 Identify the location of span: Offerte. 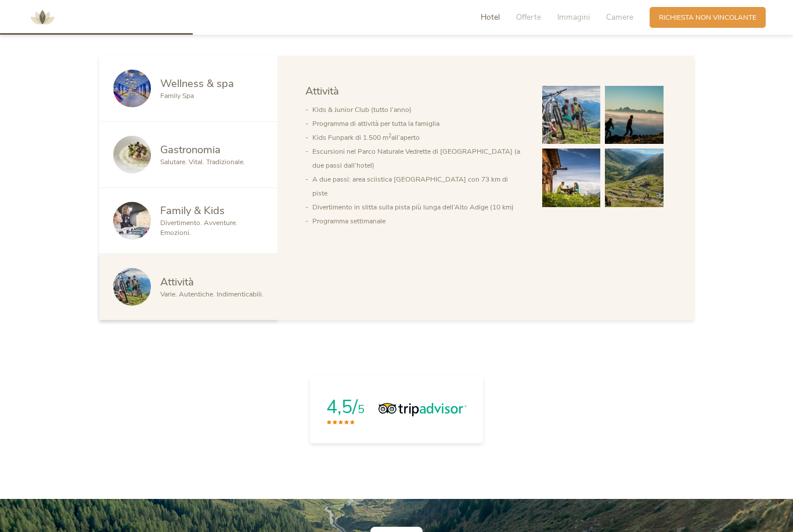
(528, 17).